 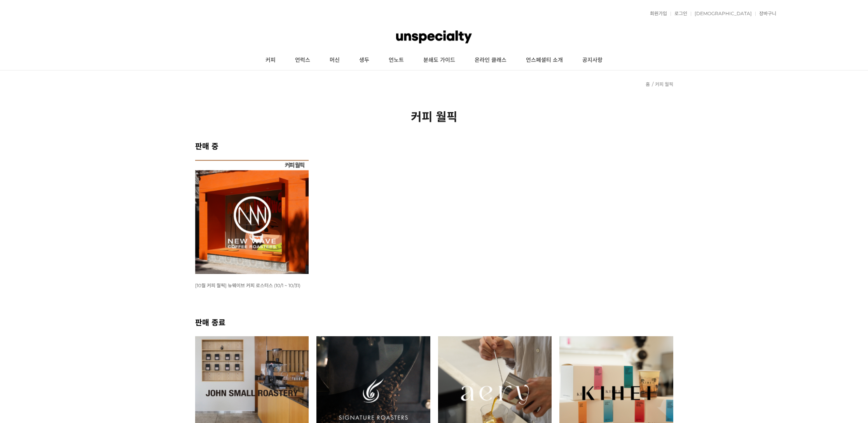 What do you see at coordinates (434, 145) in the screenshot?
I see `h2: 판매 중` at bounding box center [434, 145].